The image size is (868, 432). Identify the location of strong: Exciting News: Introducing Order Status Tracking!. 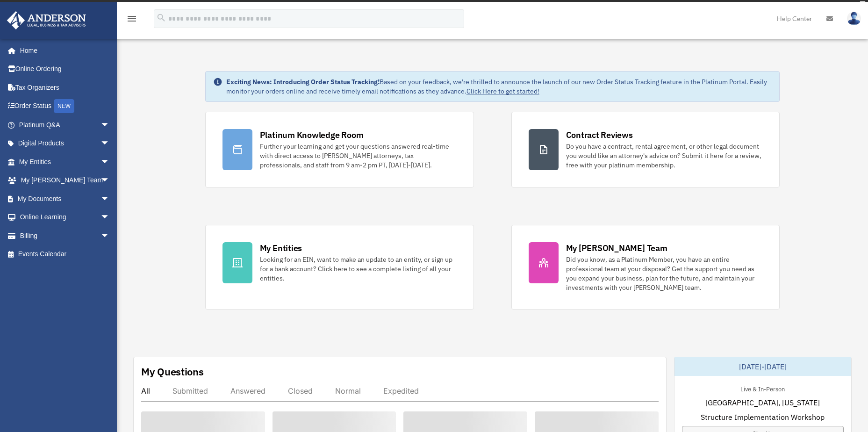
(303, 82).